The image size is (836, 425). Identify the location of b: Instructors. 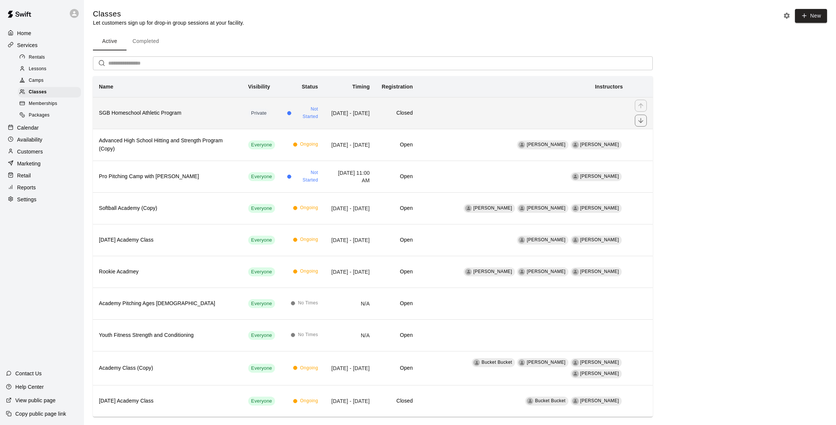
(609, 87).